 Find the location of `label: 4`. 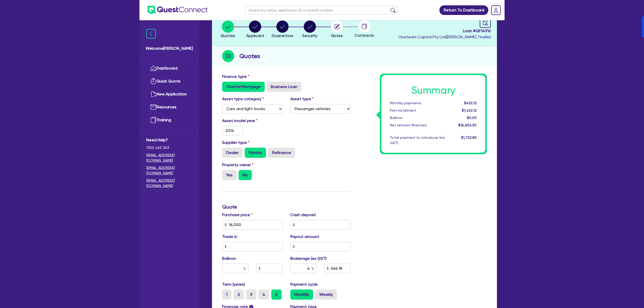

label: 4 is located at coordinates (264, 295).